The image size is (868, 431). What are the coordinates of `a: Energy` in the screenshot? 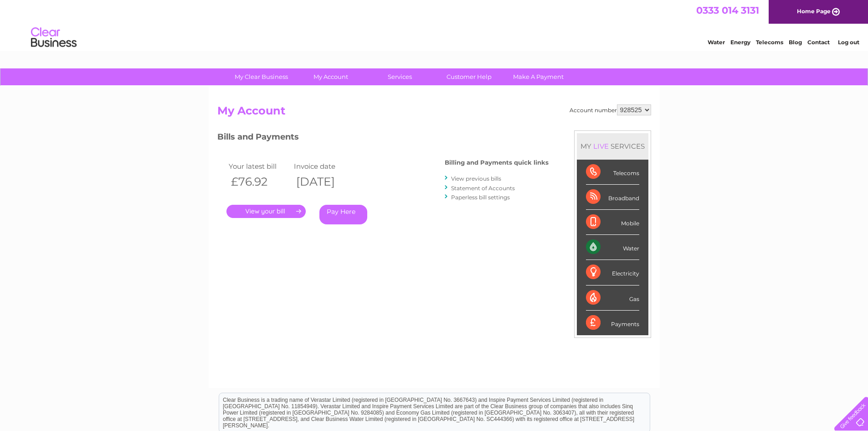 It's located at (740, 42).